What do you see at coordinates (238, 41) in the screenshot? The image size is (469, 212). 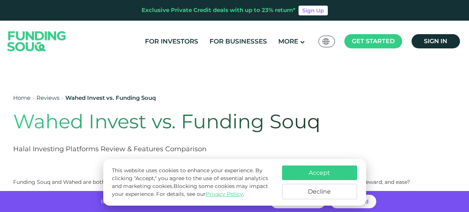 I see `a: For Businesses` at bounding box center [238, 41].